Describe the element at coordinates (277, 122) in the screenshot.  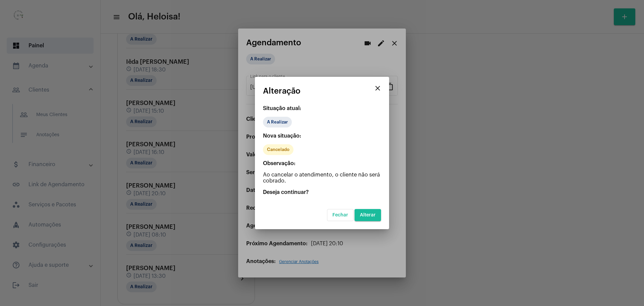
I see `mat-chip: A Realizar` at that location.